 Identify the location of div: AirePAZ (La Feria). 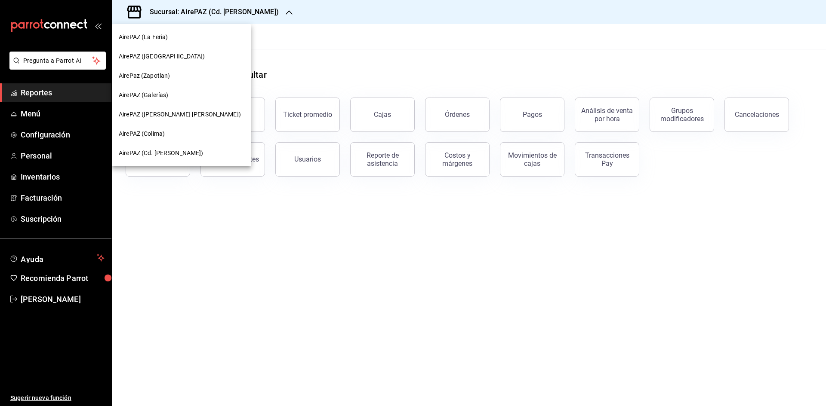
(181, 37).